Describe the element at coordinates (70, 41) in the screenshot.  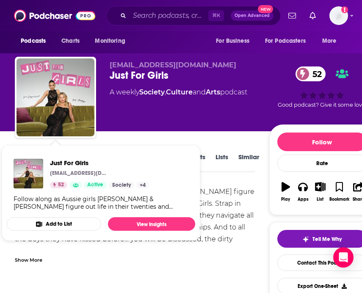
I see `a: Charts` at that location.